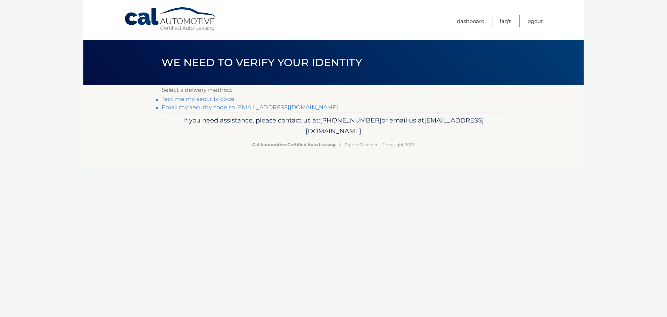  What do you see at coordinates (198, 99) in the screenshot?
I see `a: Text me my security code` at bounding box center [198, 99].